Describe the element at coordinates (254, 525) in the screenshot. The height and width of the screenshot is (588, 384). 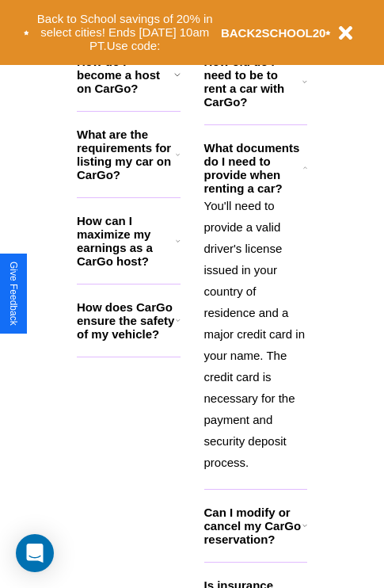
I see `h3: Can I modify or cancel my CarGo reservation?` at that location.